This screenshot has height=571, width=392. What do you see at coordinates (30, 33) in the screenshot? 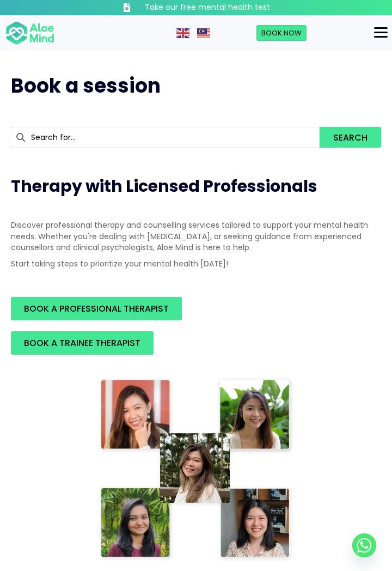
I see `img: Aloe mind Logo` at bounding box center [30, 33].